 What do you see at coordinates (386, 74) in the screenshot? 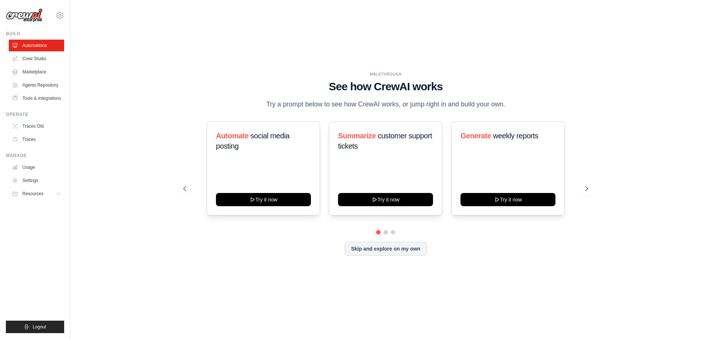
I see `div: WALKTHROUGH` at bounding box center [386, 74].